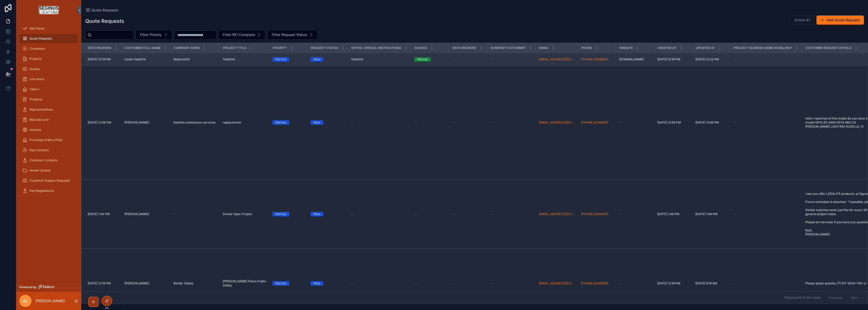 The height and width of the screenshot is (310, 868). Describe the element at coordinates (357, 60) in the screenshot. I see `span: Test004` at that location.